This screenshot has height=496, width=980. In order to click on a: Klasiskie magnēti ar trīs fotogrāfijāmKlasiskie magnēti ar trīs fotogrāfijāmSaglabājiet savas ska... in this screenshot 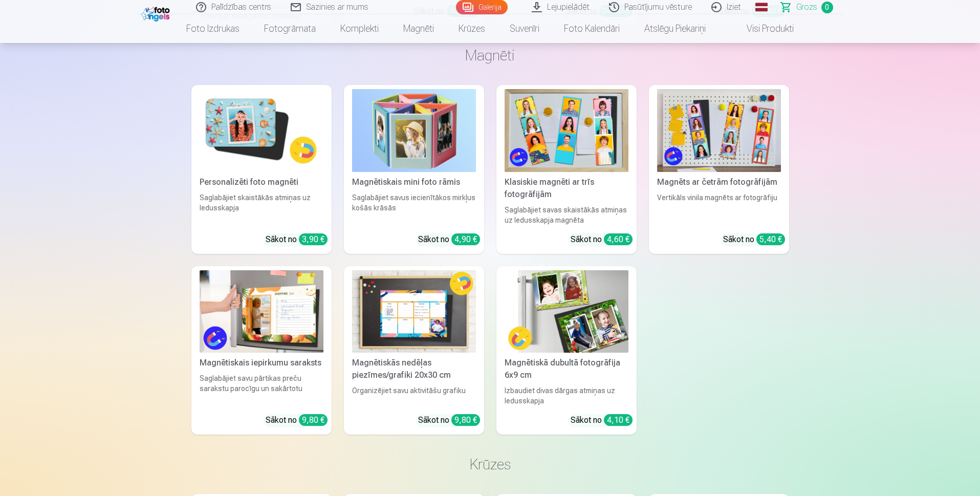, I will do `click(567, 169)`.